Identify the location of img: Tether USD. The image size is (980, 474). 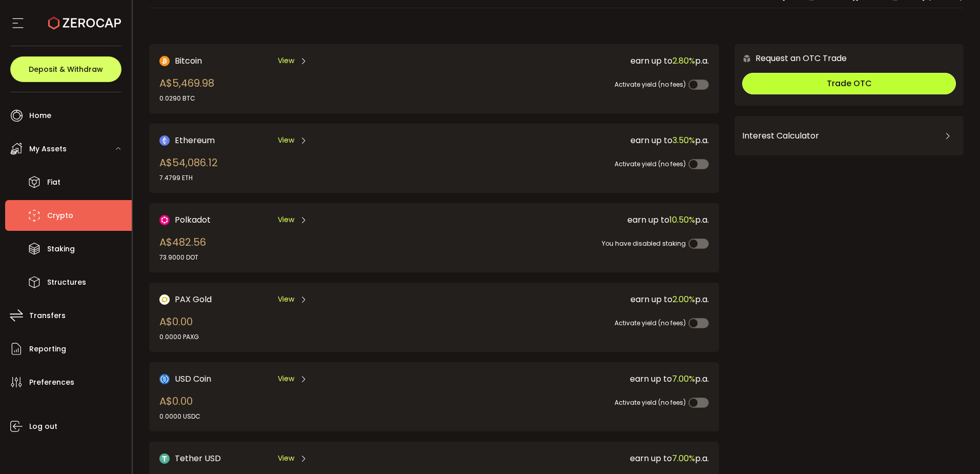
(165, 459).